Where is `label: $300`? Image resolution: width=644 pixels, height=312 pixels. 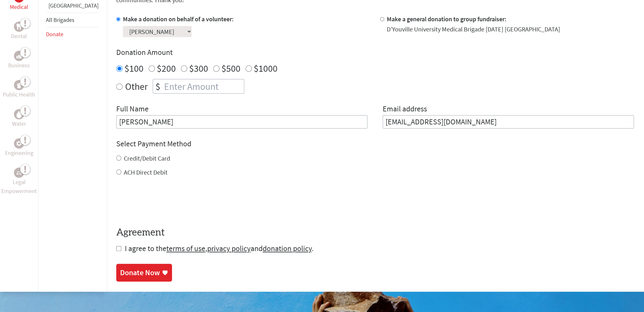 label: $300 is located at coordinates (199, 68).